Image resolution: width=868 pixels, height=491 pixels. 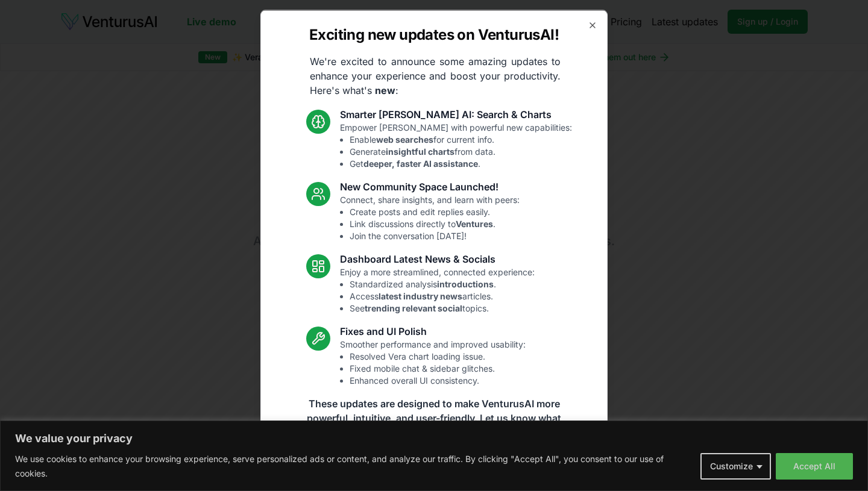 I want to click on strong: web searches, so click(x=404, y=139).